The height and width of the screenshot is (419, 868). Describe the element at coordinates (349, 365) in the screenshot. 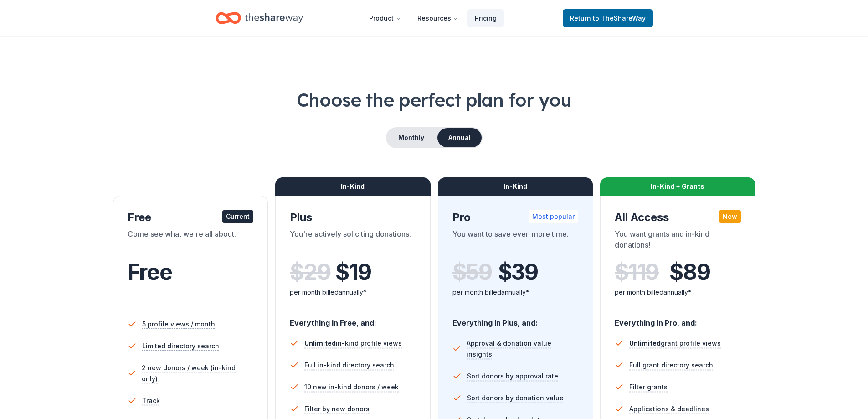

I see `span: Full in-kind directory search` at that location.